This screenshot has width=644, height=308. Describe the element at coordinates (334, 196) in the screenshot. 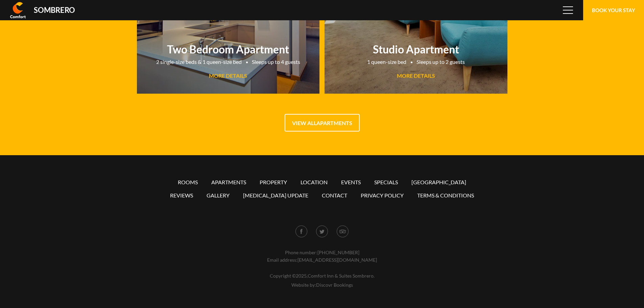

I see `a: Contact` at that location.